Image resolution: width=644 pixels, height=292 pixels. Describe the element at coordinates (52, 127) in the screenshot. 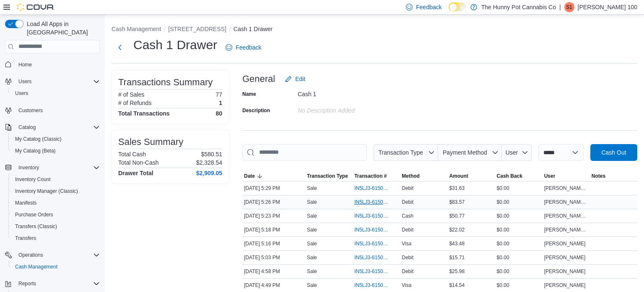

I see `button: Catalog` at that location.